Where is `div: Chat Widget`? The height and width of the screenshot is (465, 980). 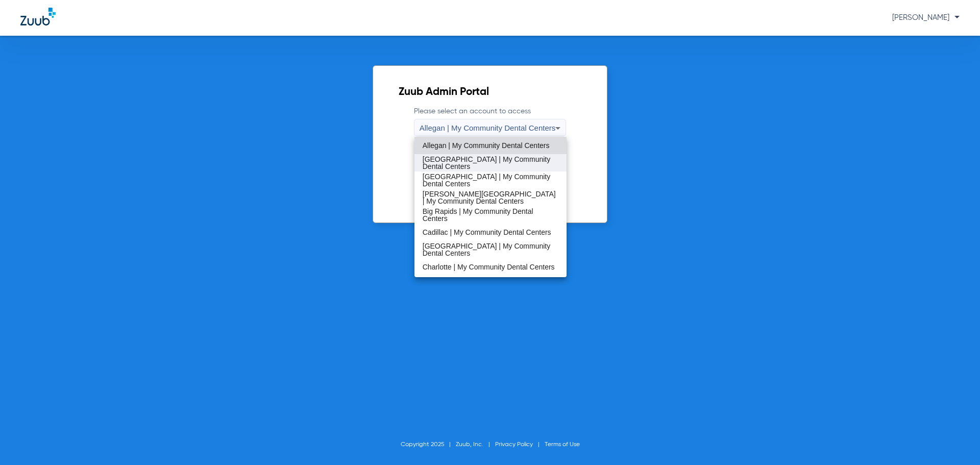 div: Chat Widget is located at coordinates (954, 441).